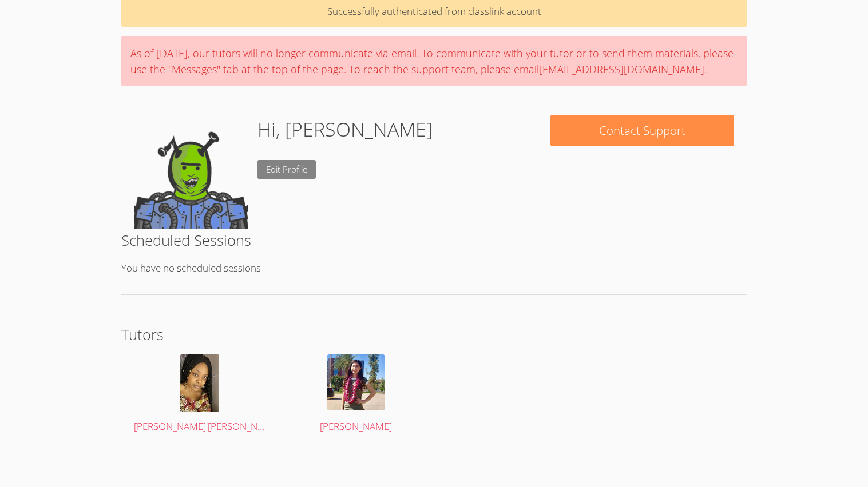 Image resolution: width=868 pixels, height=487 pixels. What do you see at coordinates (434, 269) in the screenshot?
I see `p: You have no scheduled sessions` at bounding box center [434, 269].